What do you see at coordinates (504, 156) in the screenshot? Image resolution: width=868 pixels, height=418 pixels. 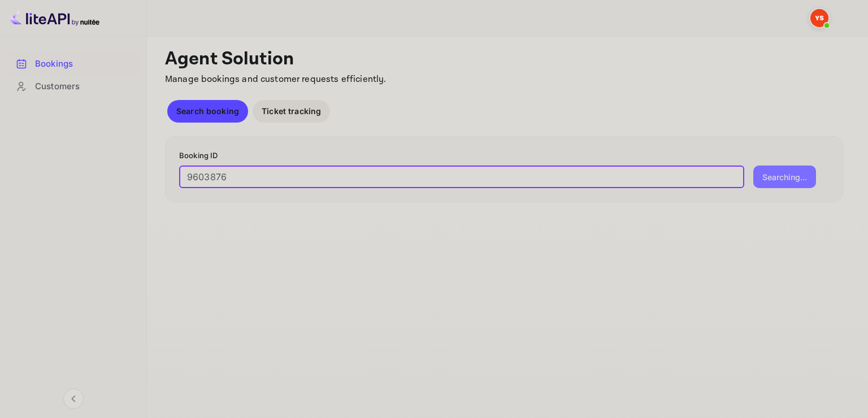 I see `p: Booking ID` at bounding box center [504, 156].